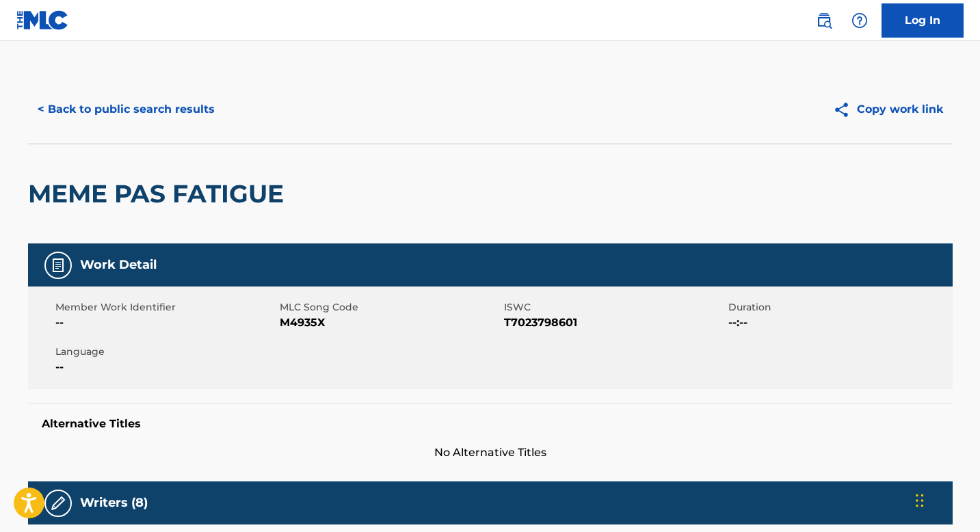  I want to click on span: No Alternative Titles, so click(490, 453).